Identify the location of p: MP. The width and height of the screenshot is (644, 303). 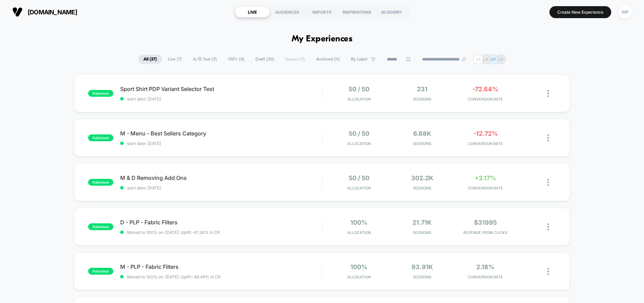
(493, 59).